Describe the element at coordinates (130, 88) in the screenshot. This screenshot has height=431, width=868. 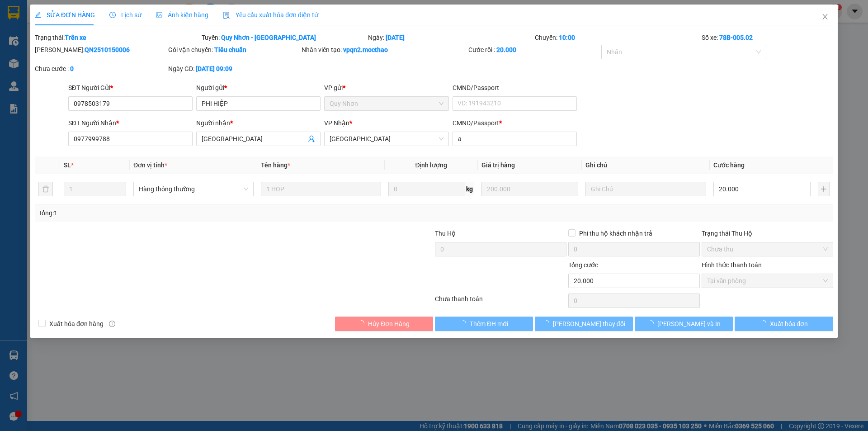
I see `div: SĐT Người Gửi` at that location.